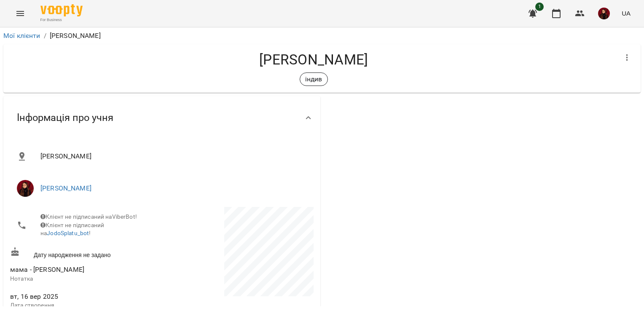  Describe the element at coordinates (20, 13) in the screenshot. I see `button: Menu` at that location.